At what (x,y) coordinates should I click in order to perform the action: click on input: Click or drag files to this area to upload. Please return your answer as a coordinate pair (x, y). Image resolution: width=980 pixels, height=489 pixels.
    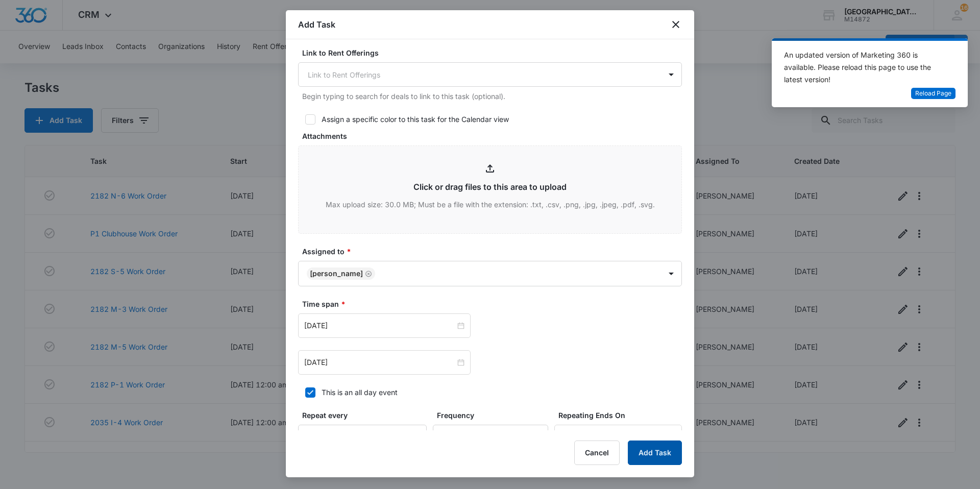
    Looking at the image, I should click on (490, 189).